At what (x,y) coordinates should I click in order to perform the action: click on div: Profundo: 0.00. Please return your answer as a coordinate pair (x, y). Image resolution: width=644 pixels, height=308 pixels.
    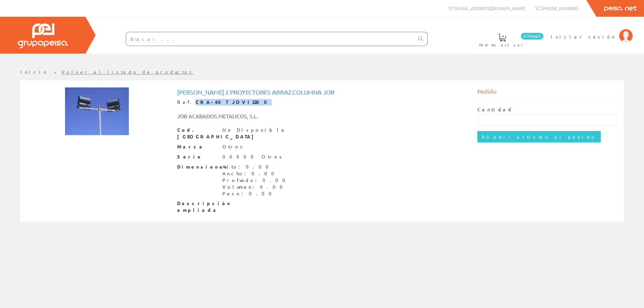
    Looking at the image, I should click on (256, 181).